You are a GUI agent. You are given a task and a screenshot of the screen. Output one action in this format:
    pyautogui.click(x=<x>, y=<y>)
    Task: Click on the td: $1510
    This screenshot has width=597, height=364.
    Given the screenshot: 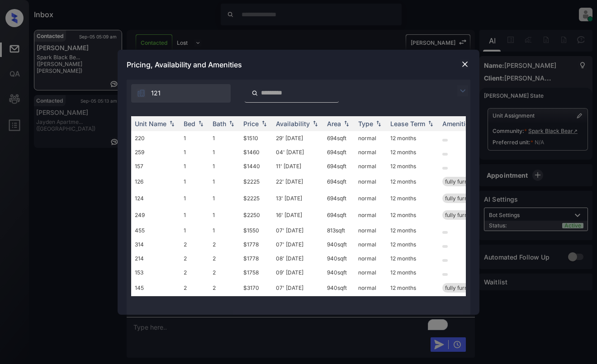 What is the action you would take?
    pyautogui.click(x=256, y=138)
    